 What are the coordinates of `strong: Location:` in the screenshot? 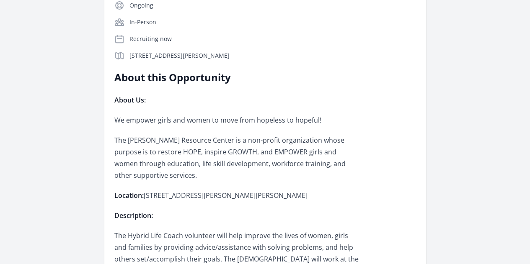 It's located at (129, 196).